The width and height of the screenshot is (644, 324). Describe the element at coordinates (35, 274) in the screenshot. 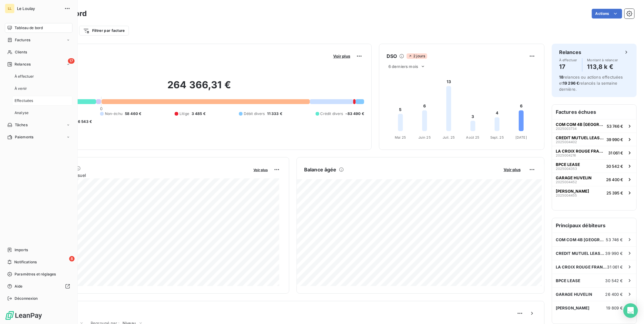

I see `span: Paramètres et réglages` at that location.